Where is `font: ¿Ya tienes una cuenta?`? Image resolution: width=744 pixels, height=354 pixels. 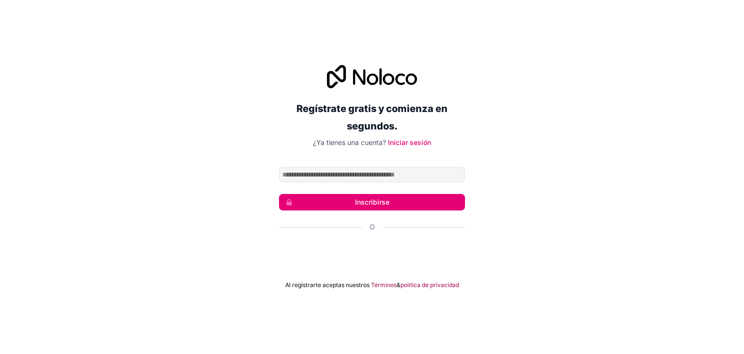 font: ¿Ya tienes una cuenta? is located at coordinates (349, 142).